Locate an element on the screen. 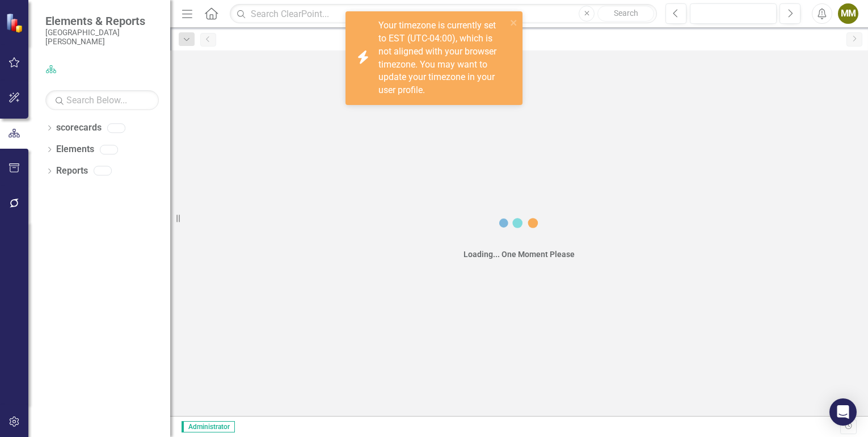  a: scorecards is located at coordinates (79, 127).